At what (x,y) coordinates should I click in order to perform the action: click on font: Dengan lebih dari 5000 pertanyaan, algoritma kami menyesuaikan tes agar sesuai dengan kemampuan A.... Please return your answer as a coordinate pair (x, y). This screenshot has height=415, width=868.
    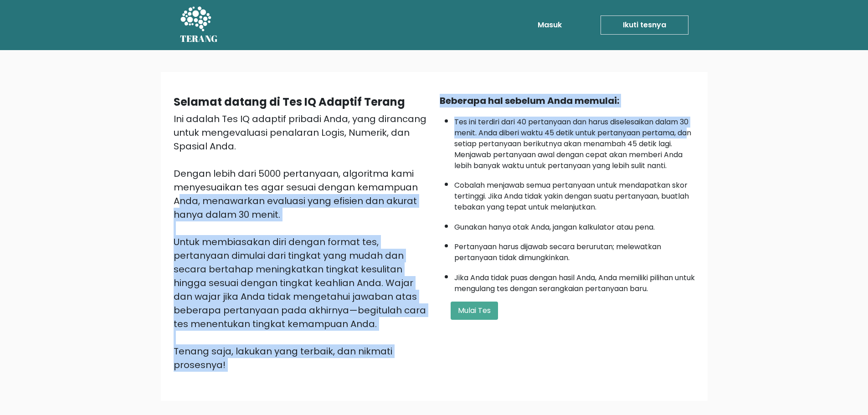
    Looking at the image, I should click on (295, 194).